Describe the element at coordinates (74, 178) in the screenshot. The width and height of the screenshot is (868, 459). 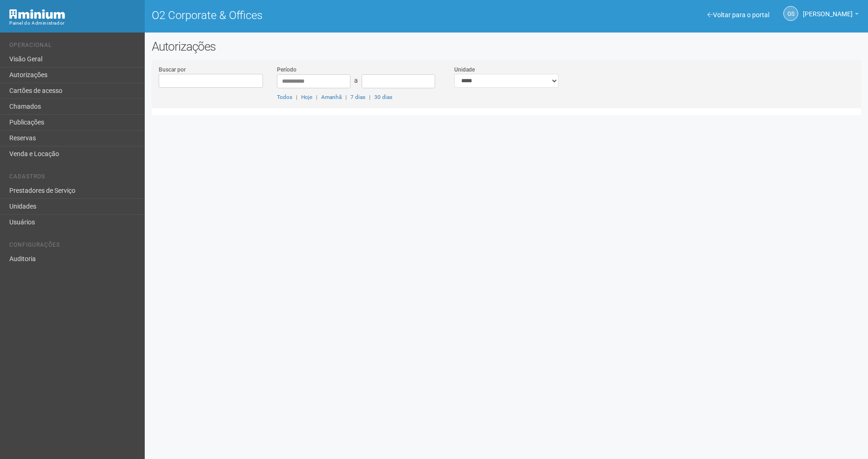
I see `li: Cadastros` at that location.